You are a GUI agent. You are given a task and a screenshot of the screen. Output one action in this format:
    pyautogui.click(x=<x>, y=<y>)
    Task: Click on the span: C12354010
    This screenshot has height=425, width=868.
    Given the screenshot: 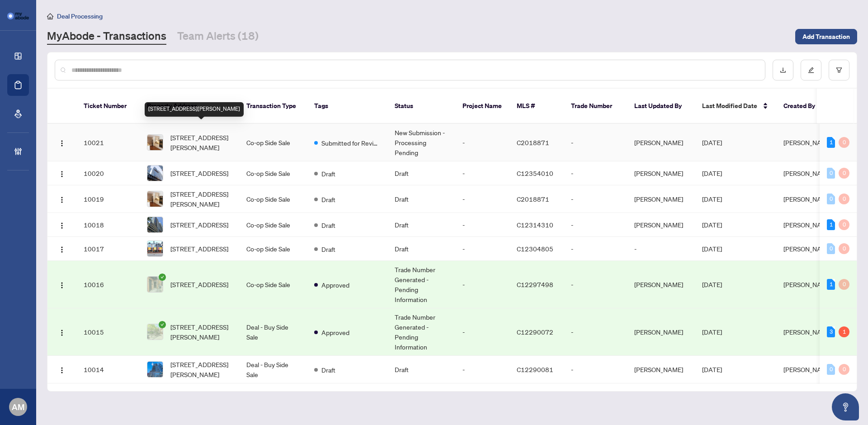 What is the action you would take?
    pyautogui.click(x=535, y=173)
    